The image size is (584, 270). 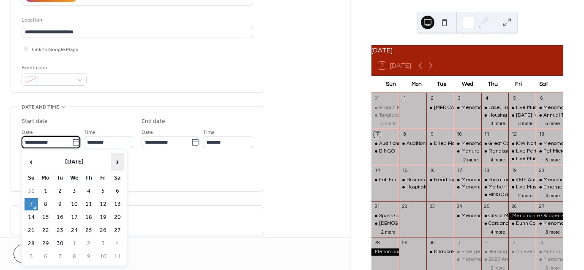 What do you see at coordinates (103, 230) in the screenshot?
I see `td: 26` at bounding box center [103, 230].